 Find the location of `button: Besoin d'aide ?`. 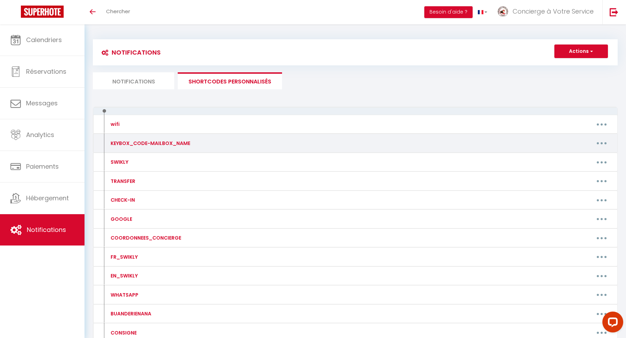

button: Besoin d'aide ? is located at coordinates (449, 12).